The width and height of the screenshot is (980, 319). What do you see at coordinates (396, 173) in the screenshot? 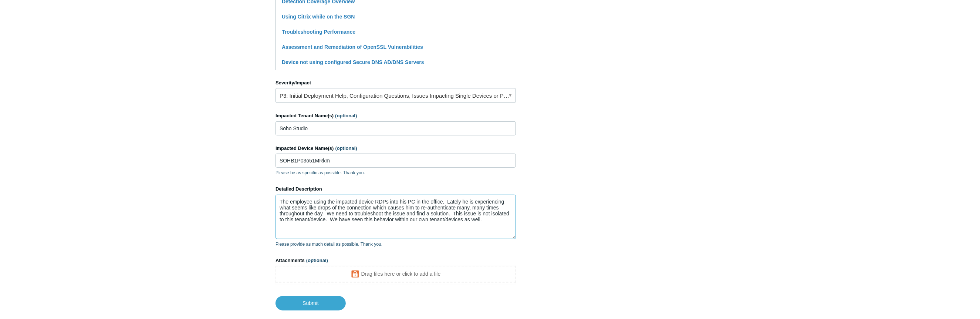
I see `p: Please be as specific as possible. Thank you.` at bounding box center [396, 173].